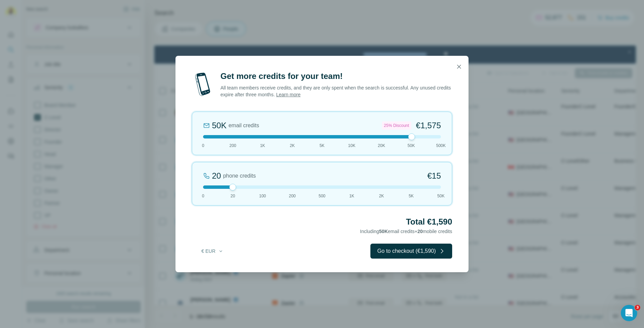  What do you see at coordinates (406, 231) in the screenshot?
I see `span: Including email credits + mobile credits` at bounding box center [406, 231].